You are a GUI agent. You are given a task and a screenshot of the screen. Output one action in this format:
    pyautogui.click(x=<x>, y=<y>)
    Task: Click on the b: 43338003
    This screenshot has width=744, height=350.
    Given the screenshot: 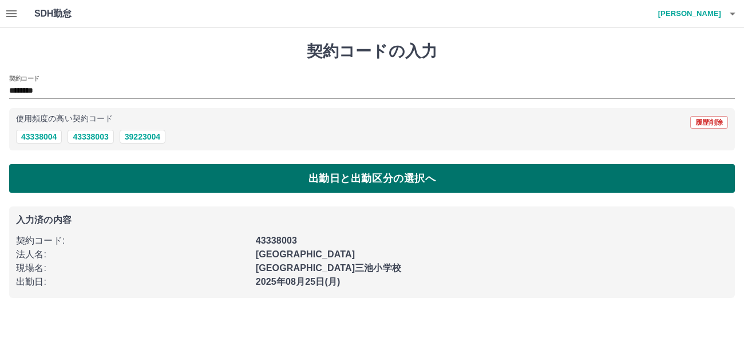 What is the action you would take?
    pyautogui.click(x=276, y=240)
    